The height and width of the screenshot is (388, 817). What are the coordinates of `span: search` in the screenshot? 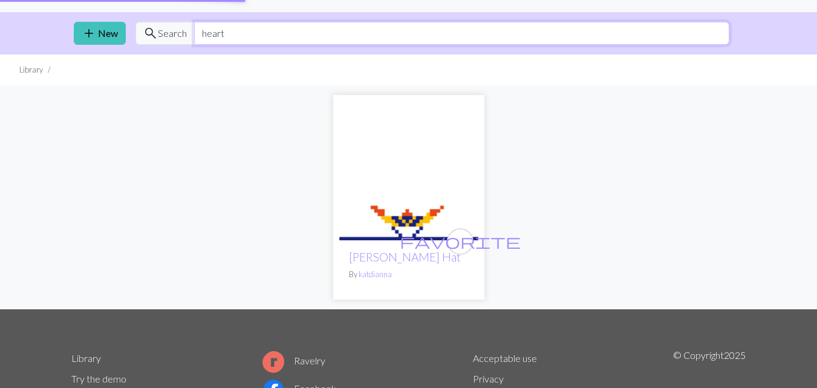 It's located at (151, 33).